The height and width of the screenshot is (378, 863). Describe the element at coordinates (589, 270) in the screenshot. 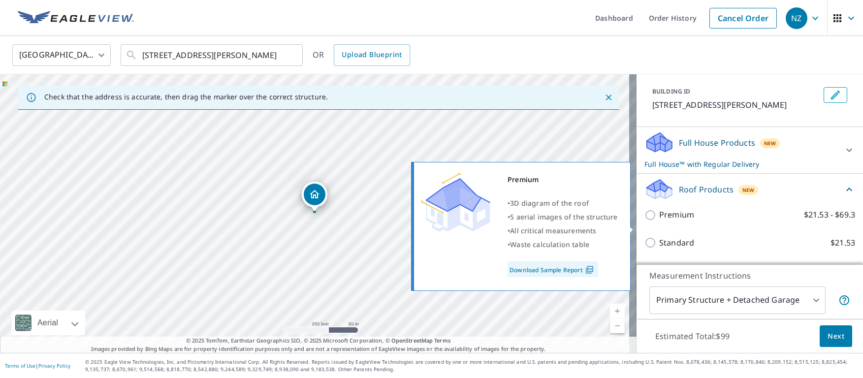

I see `img: Pdf Icon` at that location.